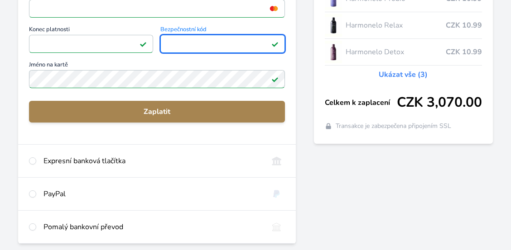 The width and height of the screenshot is (511, 250). What do you see at coordinates (276, 161) in the screenshot?
I see `img: onlineBanking_CZ.svg` at bounding box center [276, 161].